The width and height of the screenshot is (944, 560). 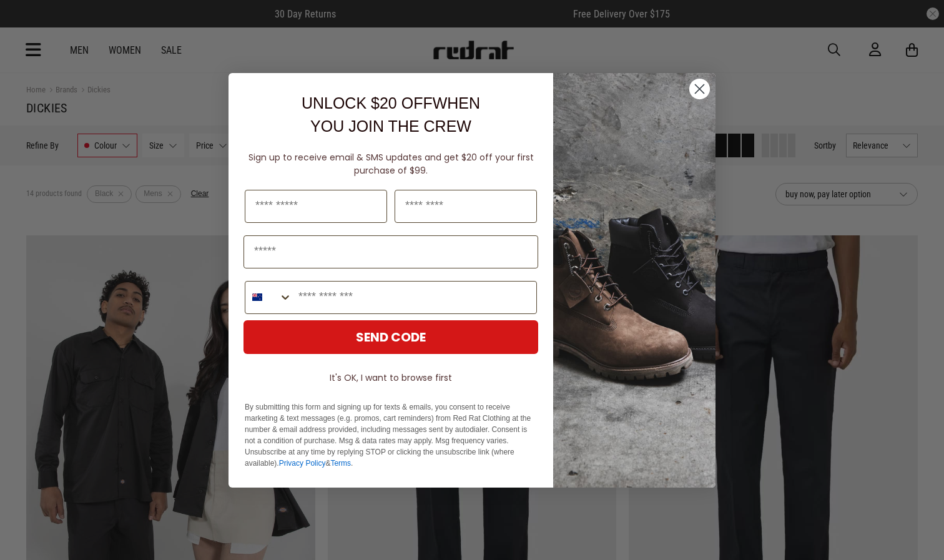 What do you see at coordinates (303, 463) in the screenshot?
I see `a: Privacy Policy` at bounding box center [303, 463].